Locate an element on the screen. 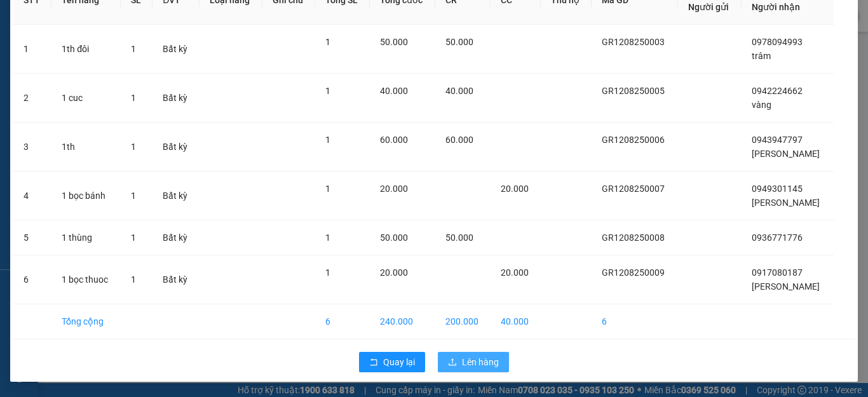  td: 1 thùng is located at coordinates (86, 238).